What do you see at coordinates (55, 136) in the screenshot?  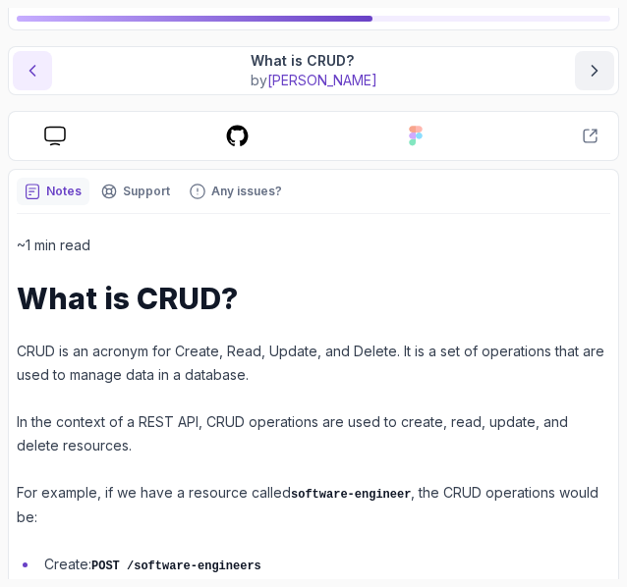 I see `a: course slides` at bounding box center [55, 136].